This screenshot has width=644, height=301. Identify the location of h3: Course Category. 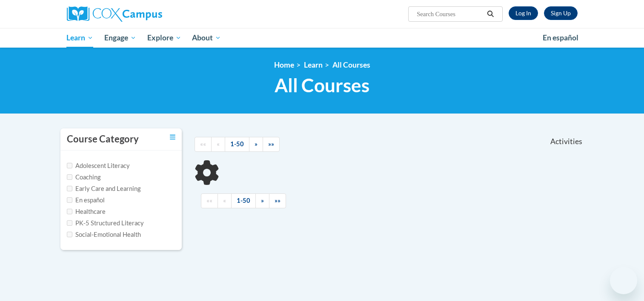
(103, 139).